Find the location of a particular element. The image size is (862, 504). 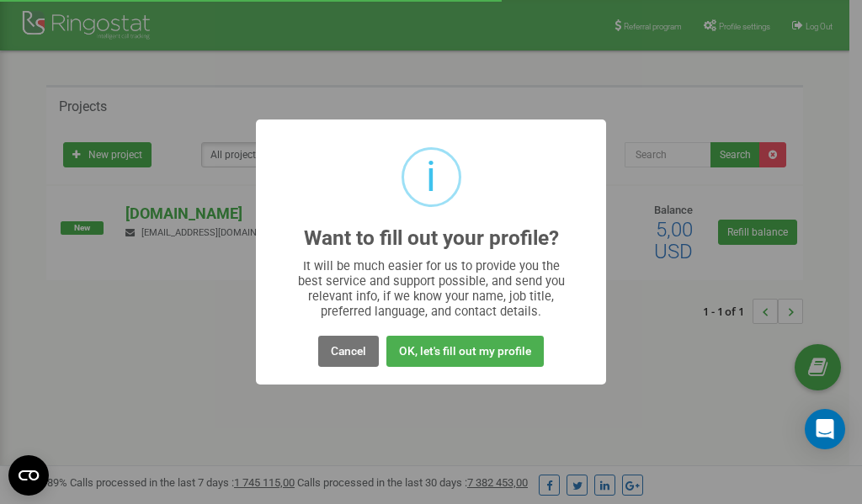

div: i is located at coordinates (431, 177).